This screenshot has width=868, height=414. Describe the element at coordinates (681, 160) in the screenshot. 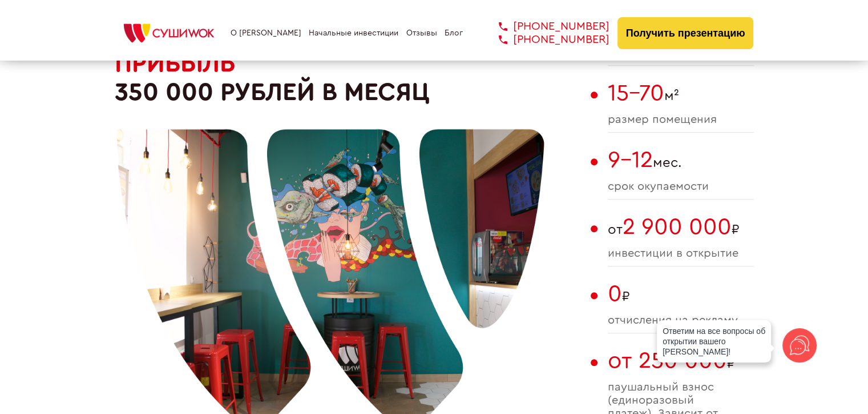

I see `span: мес.` at that location.